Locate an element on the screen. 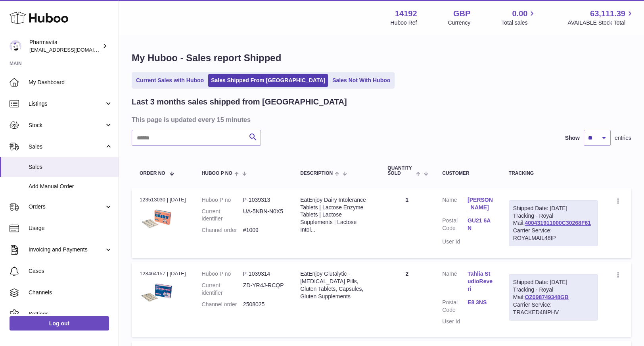 This screenshot has height=346, width=644. dd: ZD-YR4J-RCQP is located at coordinates (264, 289).